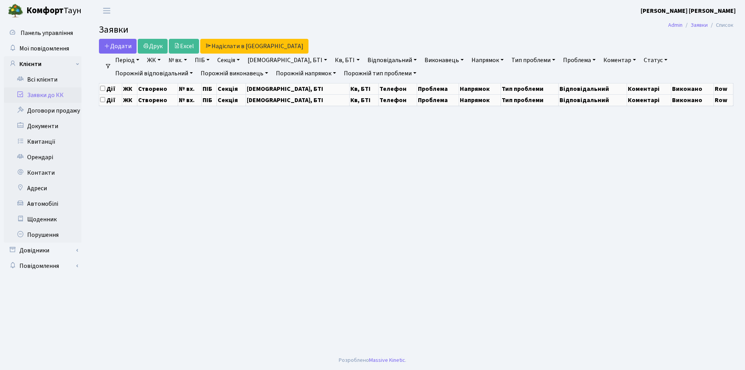 The height and width of the screenshot is (370, 745). I want to click on a: № вх., so click(178, 60).